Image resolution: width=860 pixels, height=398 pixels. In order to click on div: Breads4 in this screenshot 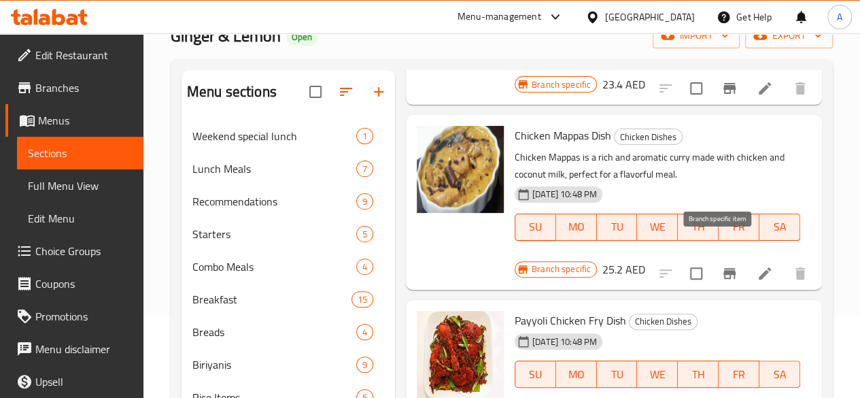, I will do `click(288, 332)`.